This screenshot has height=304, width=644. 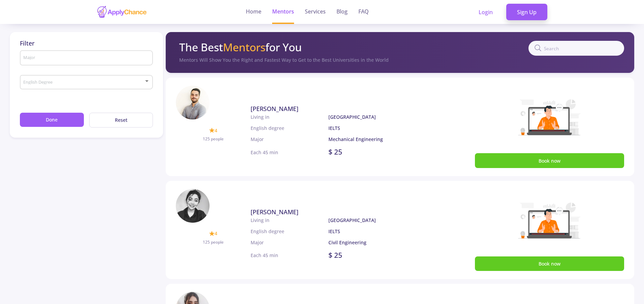 I want to click on input: Search, so click(x=576, y=48).